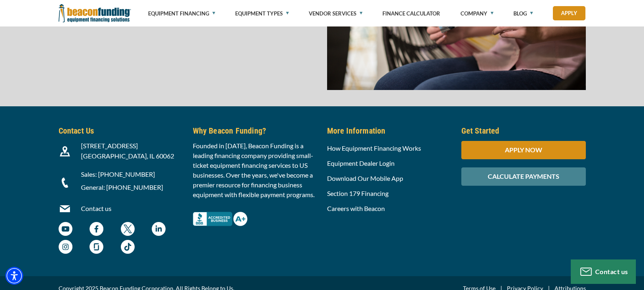  Describe the element at coordinates (128, 230) in the screenshot. I see `a: Beacon Funding twitter - open in a new tab` at that location.